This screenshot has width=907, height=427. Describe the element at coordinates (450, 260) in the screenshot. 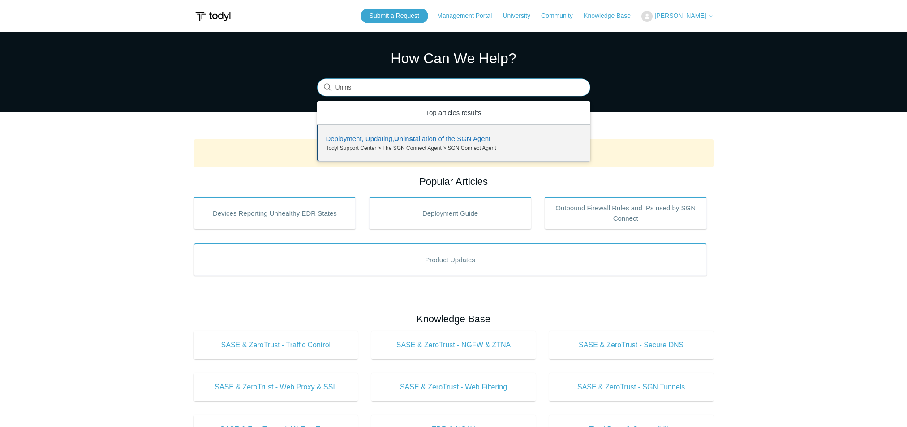

I see `a: Product Updates` at that location.